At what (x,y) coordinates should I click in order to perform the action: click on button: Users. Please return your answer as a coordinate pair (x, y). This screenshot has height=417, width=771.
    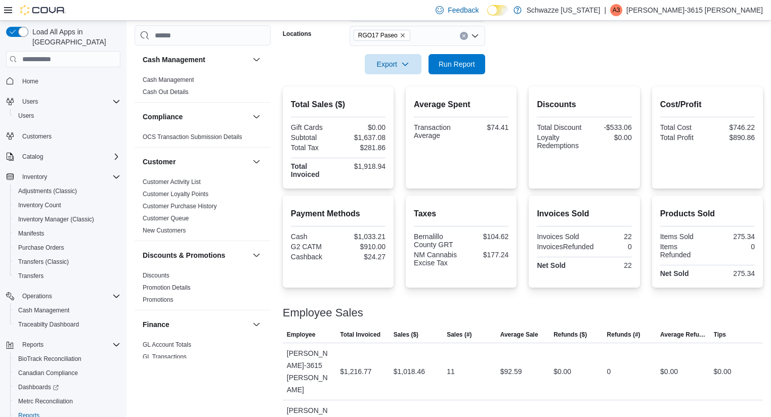
    Looking at the image, I should click on (67, 116).